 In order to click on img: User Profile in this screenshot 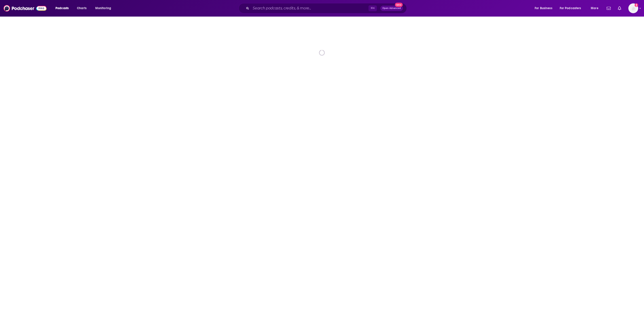, I will do `click(633, 8)`.